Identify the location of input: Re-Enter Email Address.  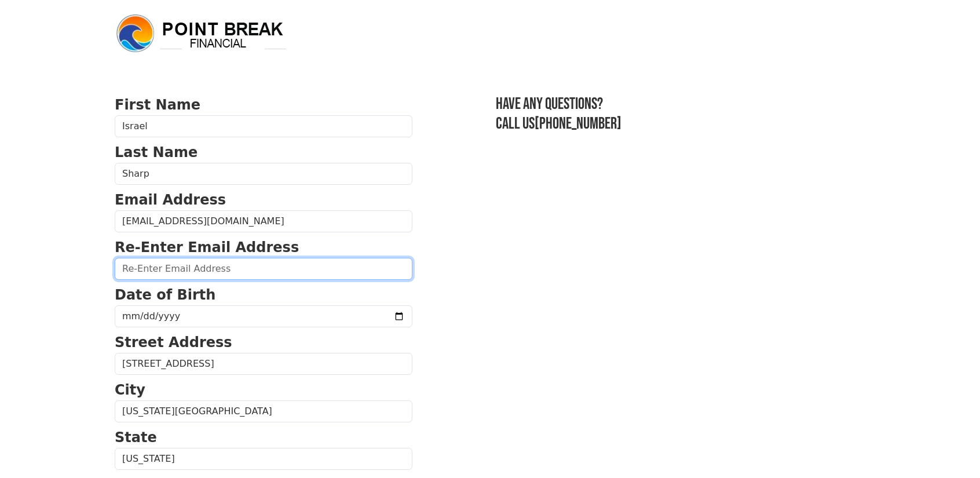
(263, 269).